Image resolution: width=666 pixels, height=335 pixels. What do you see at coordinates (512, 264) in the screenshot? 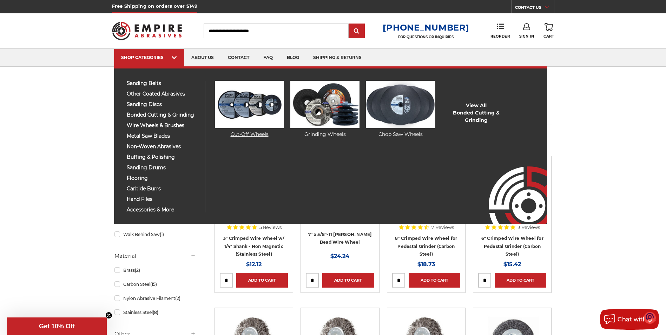
I see `span: $15.42` at bounding box center [512, 264].